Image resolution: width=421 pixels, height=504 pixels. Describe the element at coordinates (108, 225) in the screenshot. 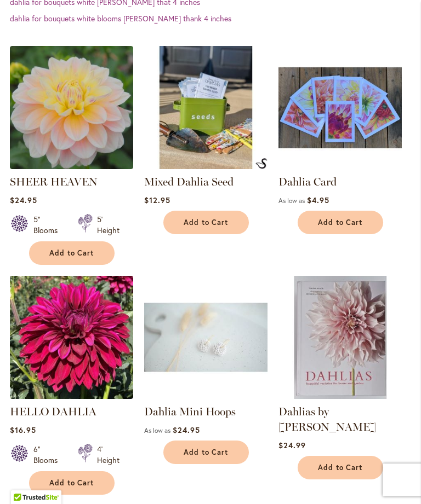

I see `div: 5' Height` at that location.